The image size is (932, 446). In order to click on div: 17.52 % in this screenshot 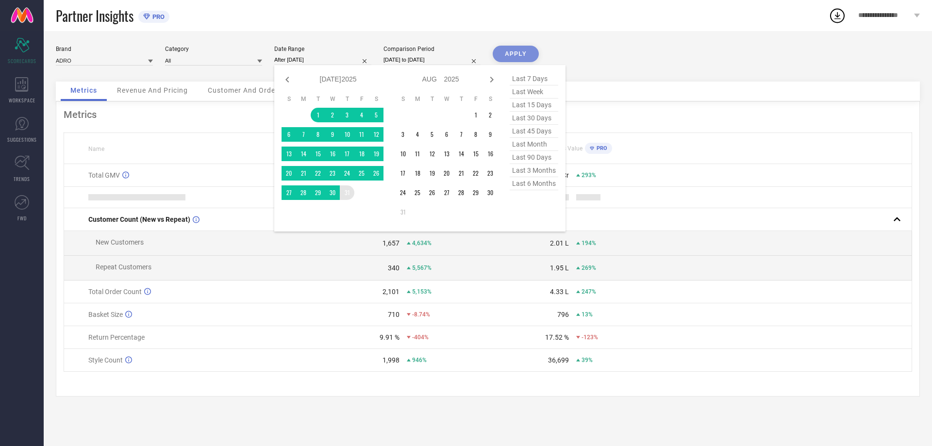, I will do `click(557, 337)`.